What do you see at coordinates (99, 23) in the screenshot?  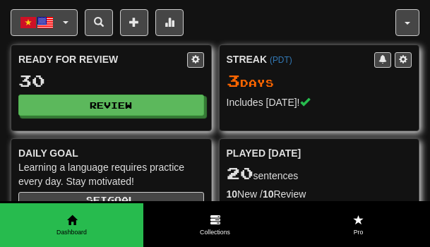 I see `button: Search sentences` at bounding box center [99, 23].